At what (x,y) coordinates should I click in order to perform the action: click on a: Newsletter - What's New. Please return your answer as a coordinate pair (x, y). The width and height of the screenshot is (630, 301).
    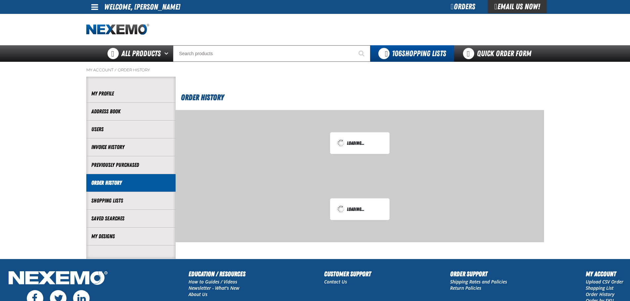
    Looking at the image, I should click on (214, 288).